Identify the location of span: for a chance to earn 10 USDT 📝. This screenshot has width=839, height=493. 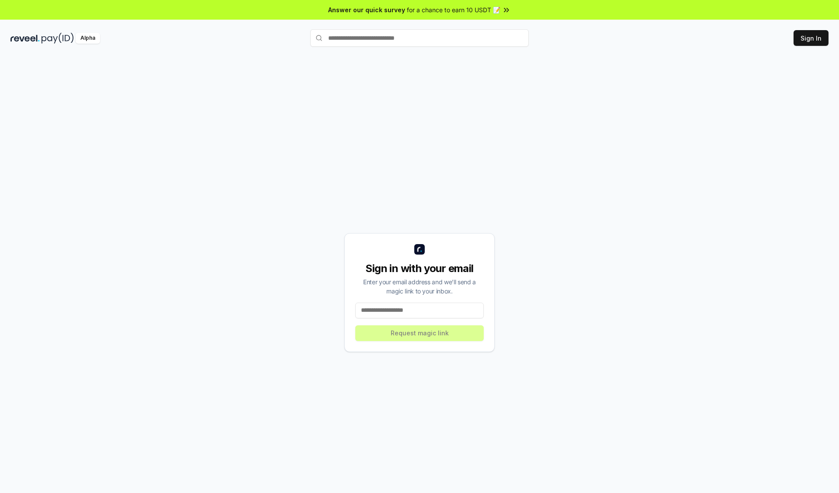
(453, 10).